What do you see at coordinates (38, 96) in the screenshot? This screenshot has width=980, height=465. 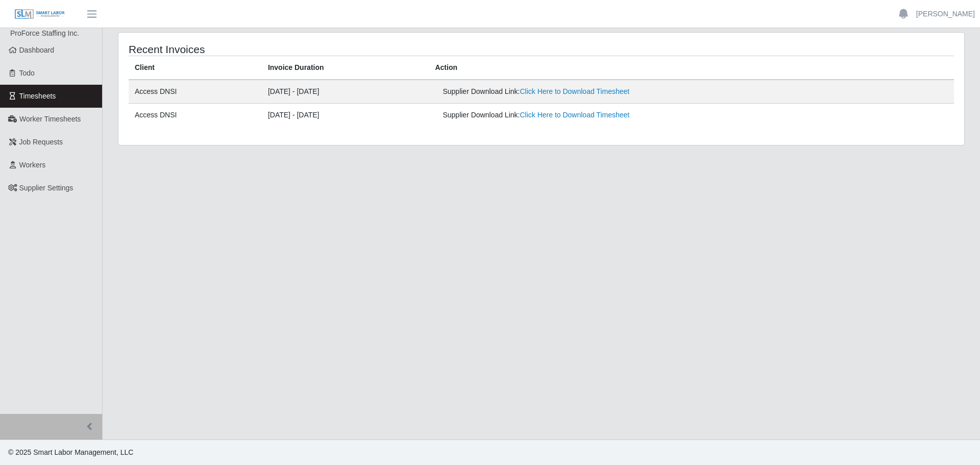 I see `span: Timesheets` at bounding box center [38, 96].